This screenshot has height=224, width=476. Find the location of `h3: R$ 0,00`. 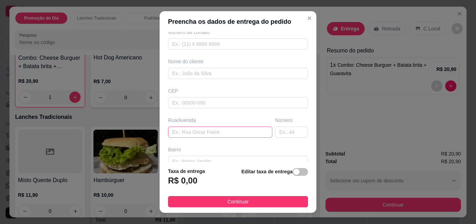

h3: R$ 0,00 is located at coordinates (183, 181).